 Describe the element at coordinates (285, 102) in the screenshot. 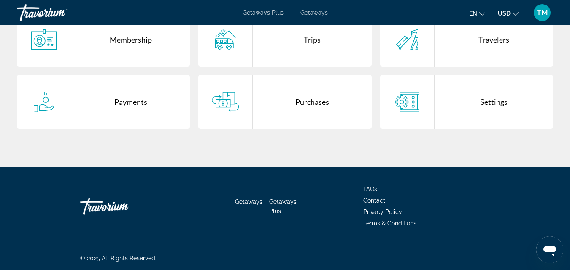

I see `a: Purchases` at that location.